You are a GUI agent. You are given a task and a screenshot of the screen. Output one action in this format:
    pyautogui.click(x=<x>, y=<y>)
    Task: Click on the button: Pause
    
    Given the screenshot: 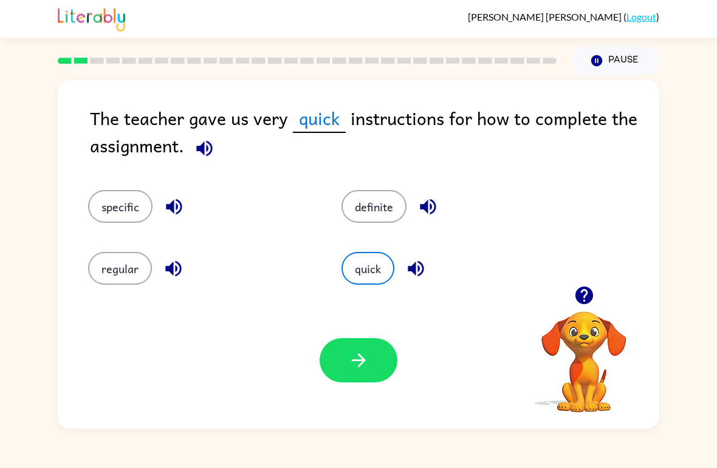 What is the action you would take?
    pyautogui.click(x=615, y=61)
    